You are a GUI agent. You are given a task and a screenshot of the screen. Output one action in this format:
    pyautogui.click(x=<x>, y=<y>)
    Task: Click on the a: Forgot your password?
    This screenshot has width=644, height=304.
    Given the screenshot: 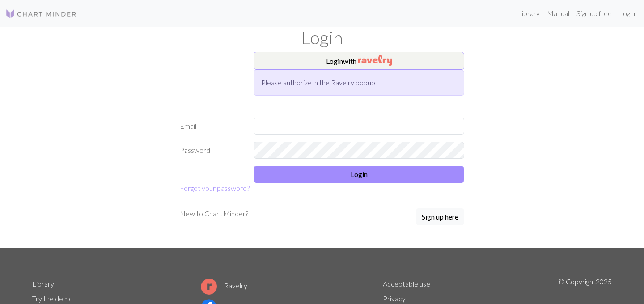 What is the action you would take?
    pyautogui.click(x=215, y=188)
    